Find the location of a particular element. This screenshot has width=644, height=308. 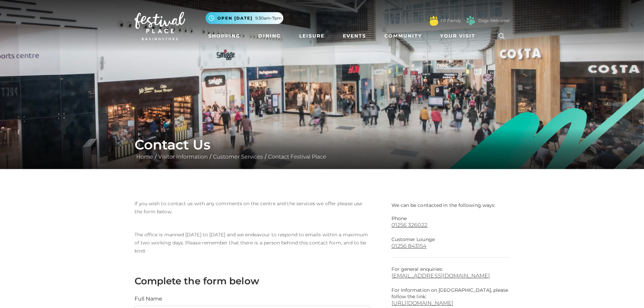

p: Phone is located at coordinates (451, 218).